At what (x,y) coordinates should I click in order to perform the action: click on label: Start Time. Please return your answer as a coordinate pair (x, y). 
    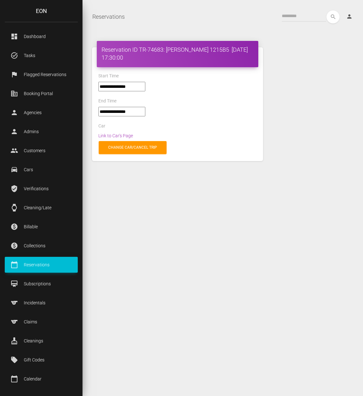
    Looking at the image, I should click on (109, 76).